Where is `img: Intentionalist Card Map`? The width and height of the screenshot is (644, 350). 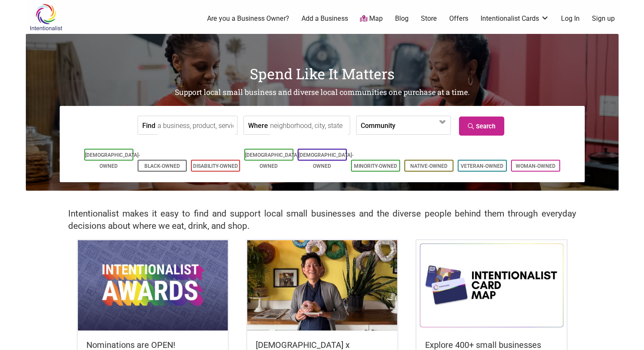
img: Intentionalist Card Map is located at coordinates (492, 285).